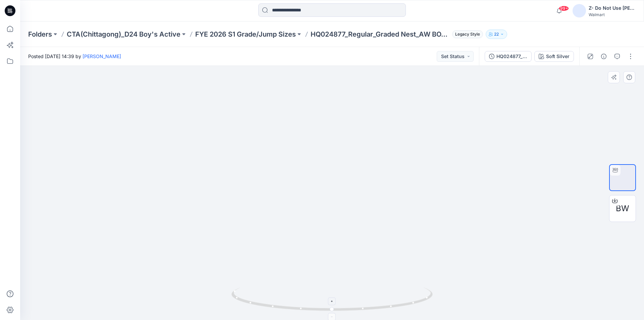 The image size is (644, 320). What do you see at coordinates (467, 34) in the screenshot?
I see `button: Legacy Style` at bounding box center [467, 34].